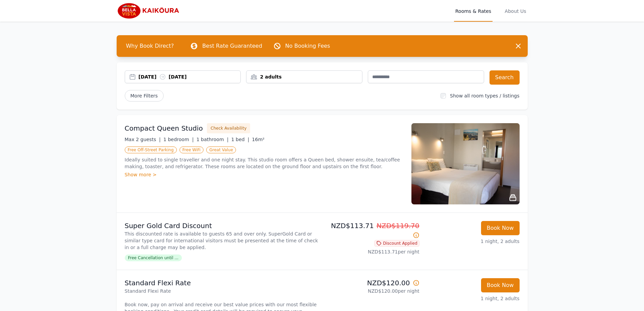 The height and width of the screenshot is (311, 644). Describe the element at coordinates (149, 11) in the screenshot. I see `img: Bella Vista Kaikoura` at that location.